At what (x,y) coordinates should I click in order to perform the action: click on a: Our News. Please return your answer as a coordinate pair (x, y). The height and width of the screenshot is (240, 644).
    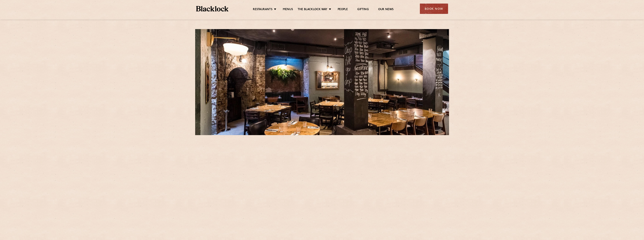
    Looking at the image, I should click on (386, 10).